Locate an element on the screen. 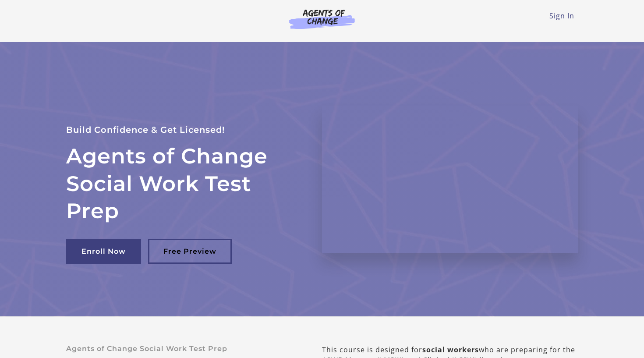 The height and width of the screenshot is (358, 644). img: Agents of Change Logo is located at coordinates (322, 19).